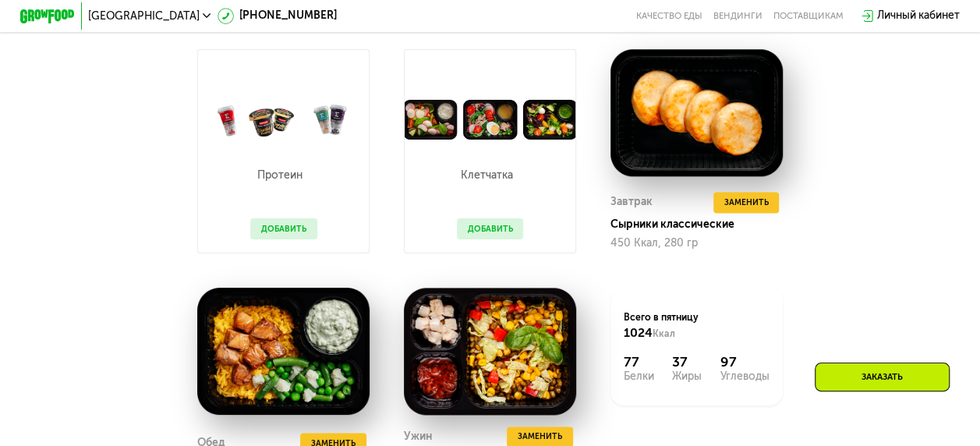 This screenshot has height=446, width=980. What do you see at coordinates (696, 326) in the screenshot?
I see `div: Всего в пятницу` at bounding box center [696, 326].